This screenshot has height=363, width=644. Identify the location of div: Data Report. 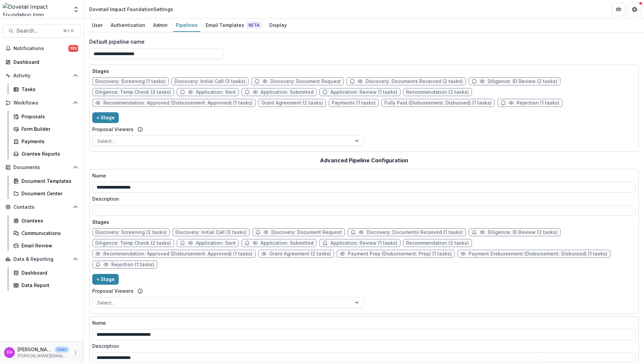
(48, 285).